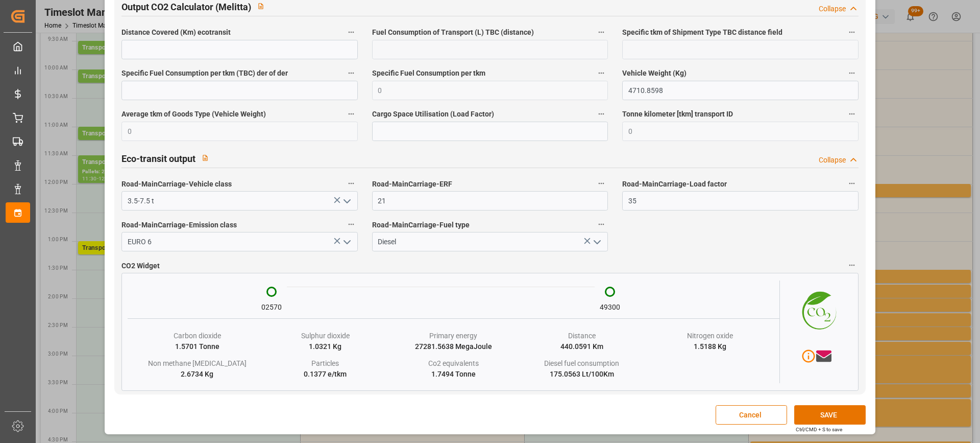 This screenshot has height=443, width=980. I want to click on div: Primary energy, so click(454, 336).